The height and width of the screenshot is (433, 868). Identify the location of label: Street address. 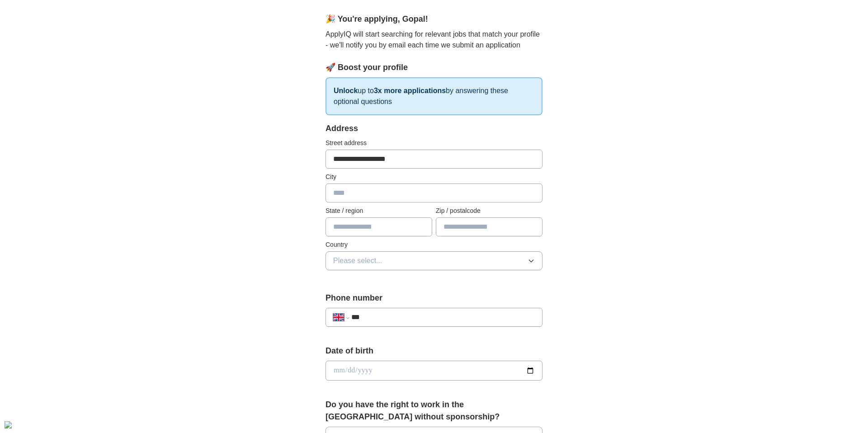
(434, 143).